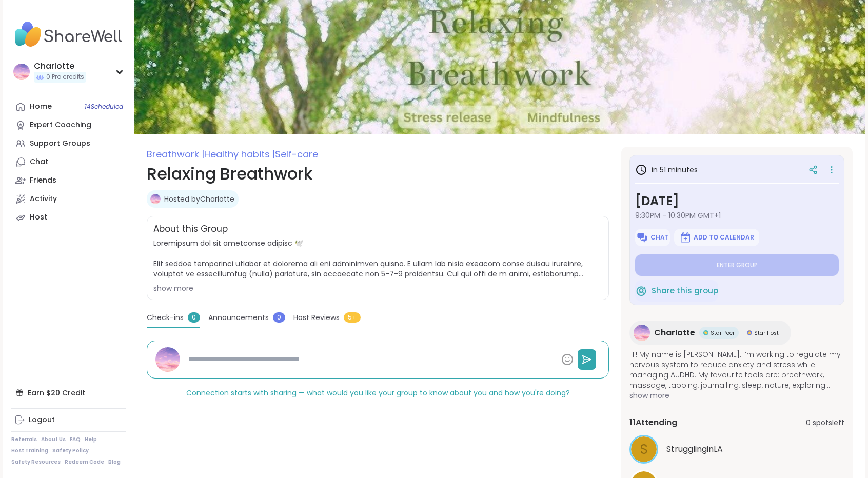 This screenshot has width=868, height=478. I want to click on span: CharIotte, so click(674, 333).